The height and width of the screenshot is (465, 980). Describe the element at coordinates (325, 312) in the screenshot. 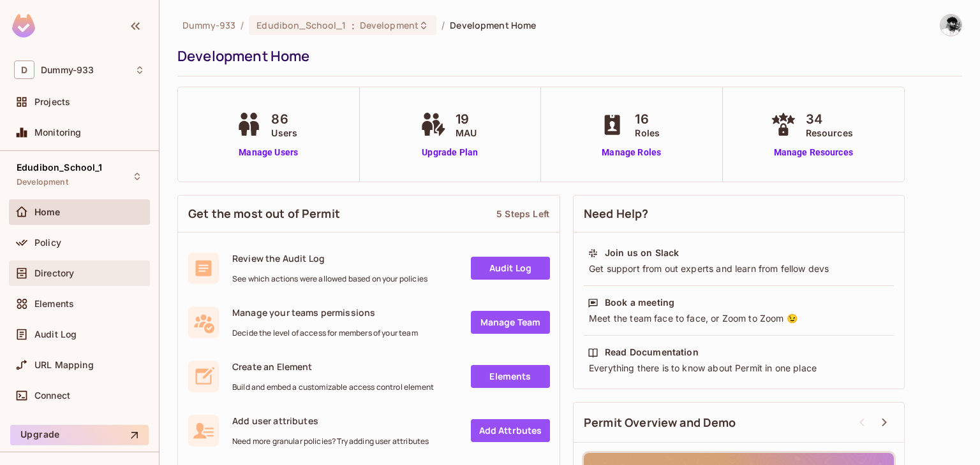

I see `span: Manage your teams permissions` at that location.